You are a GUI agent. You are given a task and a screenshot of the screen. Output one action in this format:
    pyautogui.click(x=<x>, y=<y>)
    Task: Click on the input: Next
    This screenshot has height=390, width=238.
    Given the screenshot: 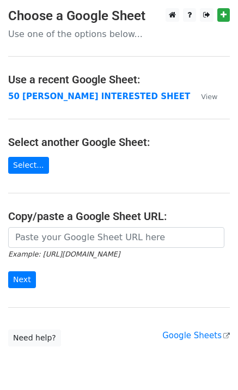 What is the action you would take?
    pyautogui.click(x=22, y=279)
    